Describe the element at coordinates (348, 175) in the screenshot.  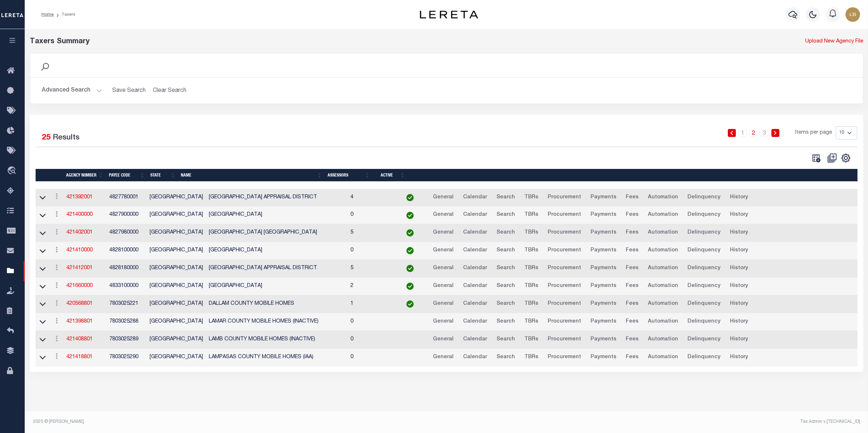
I see `th: Assessors: activate to sort column ascending` at that location.